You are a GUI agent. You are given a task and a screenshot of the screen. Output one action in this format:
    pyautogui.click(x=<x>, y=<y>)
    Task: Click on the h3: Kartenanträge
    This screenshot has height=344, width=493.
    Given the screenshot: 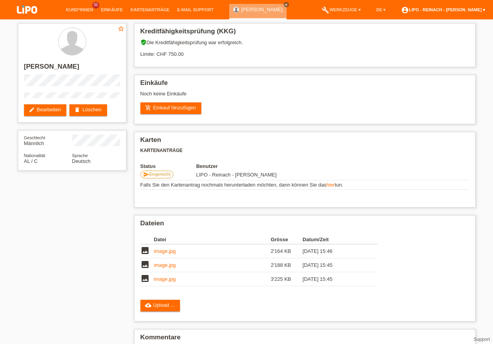 What is the action you would take?
    pyautogui.click(x=305, y=150)
    